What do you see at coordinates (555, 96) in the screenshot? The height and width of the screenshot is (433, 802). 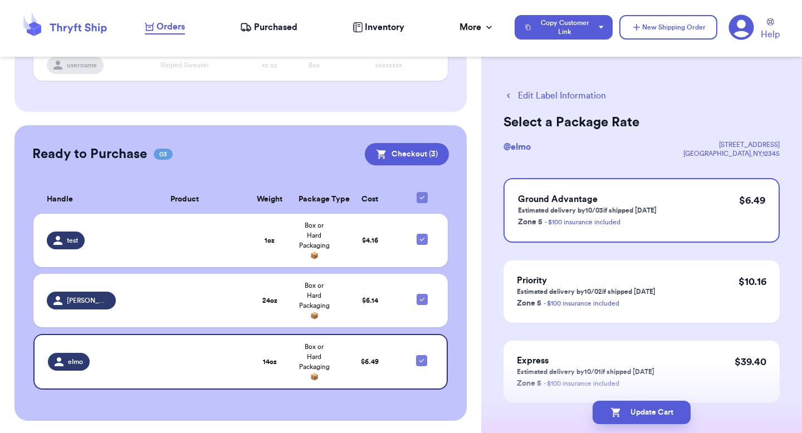 I see `button: Edit Label Information` at bounding box center [555, 96].